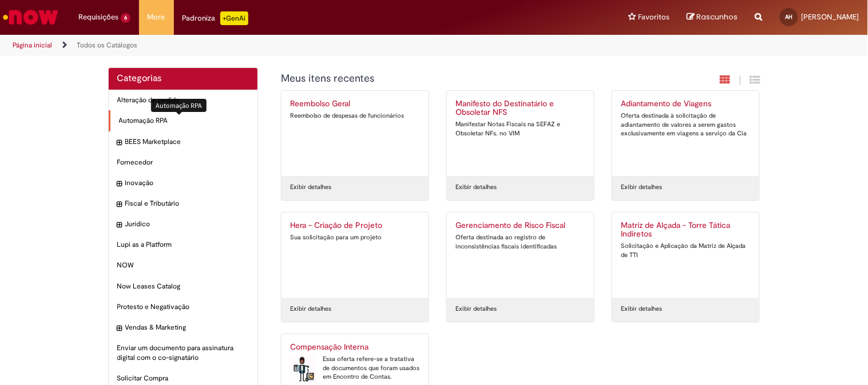  I want to click on h2: Reembolso Geral, so click(355, 104).